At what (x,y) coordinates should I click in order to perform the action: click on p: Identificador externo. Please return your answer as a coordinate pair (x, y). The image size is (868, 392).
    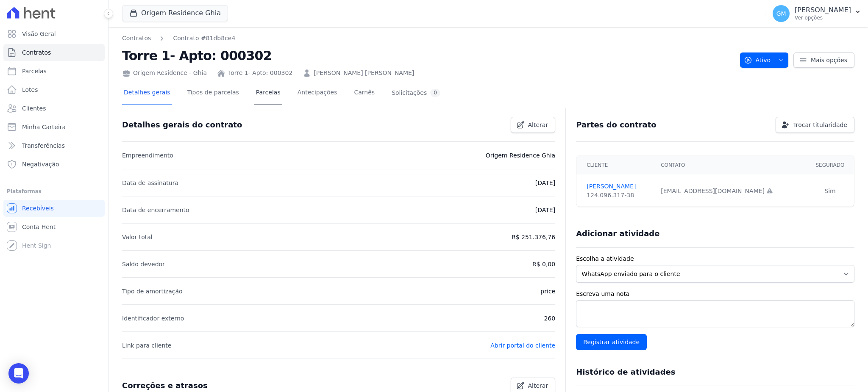
    Looking at the image, I should click on (153, 318).